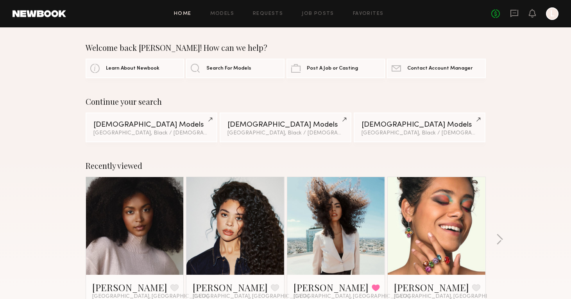 The width and height of the screenshot is (571, 299). I want to click on div: Continue your search, so click(286, 102).